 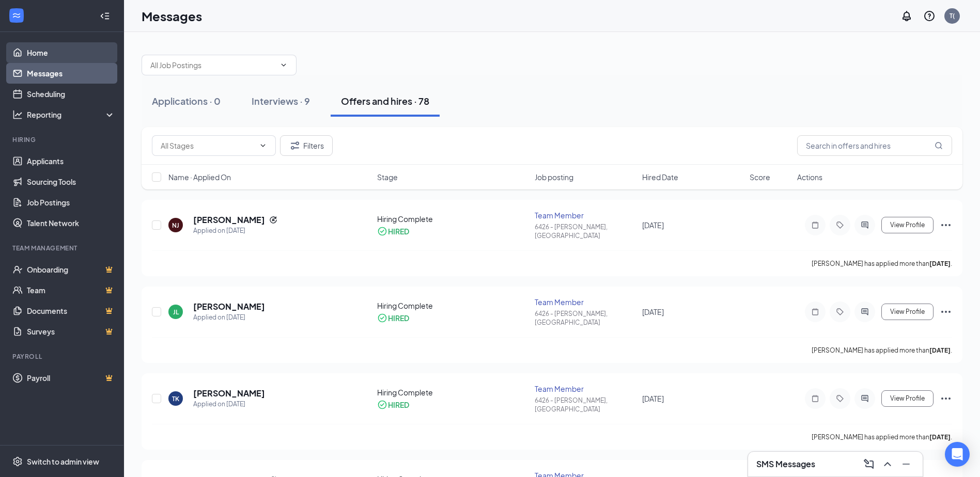 I want to click on a: PayrollCrown, so click(x=71, y=378).